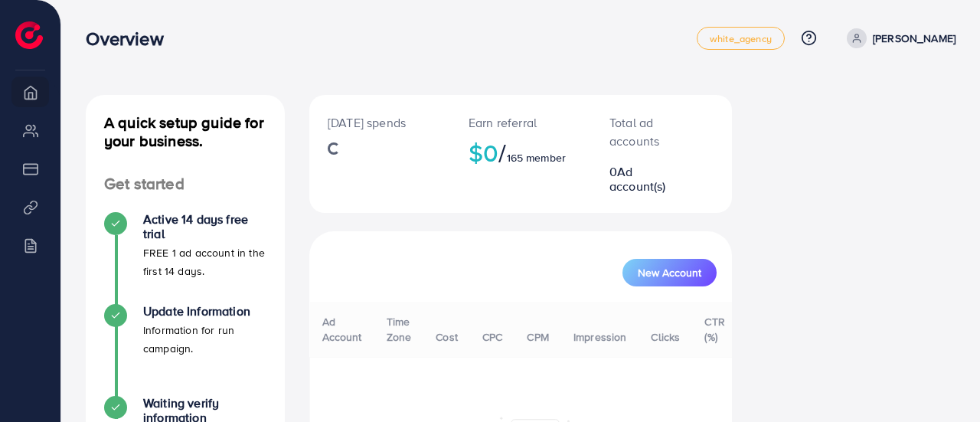 This screenshot has width=980, height=422. Describe the element at coordinates (669, 273) in the screenshot. I see `span: New Account` at that location.